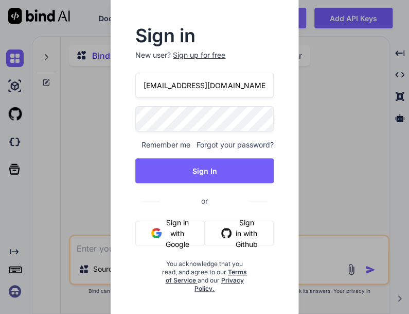  I want to click on span: Forgot your password?, so click(235, 145).